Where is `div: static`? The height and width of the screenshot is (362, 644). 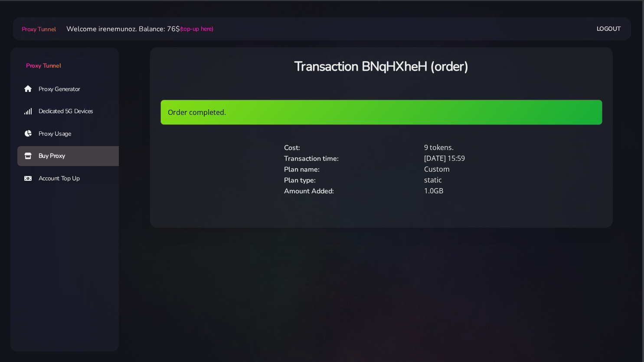
div: static is located at coordinates (489, 180).